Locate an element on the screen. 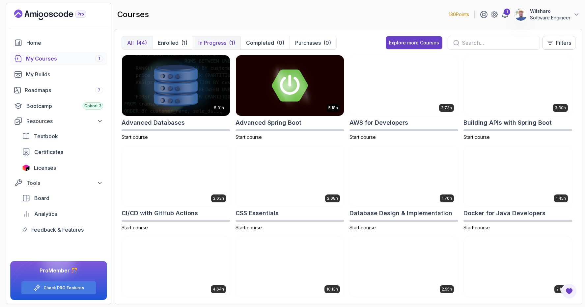 This screenshot has height=307, width=585. span: Licenses is located at coordinates (45, 168).